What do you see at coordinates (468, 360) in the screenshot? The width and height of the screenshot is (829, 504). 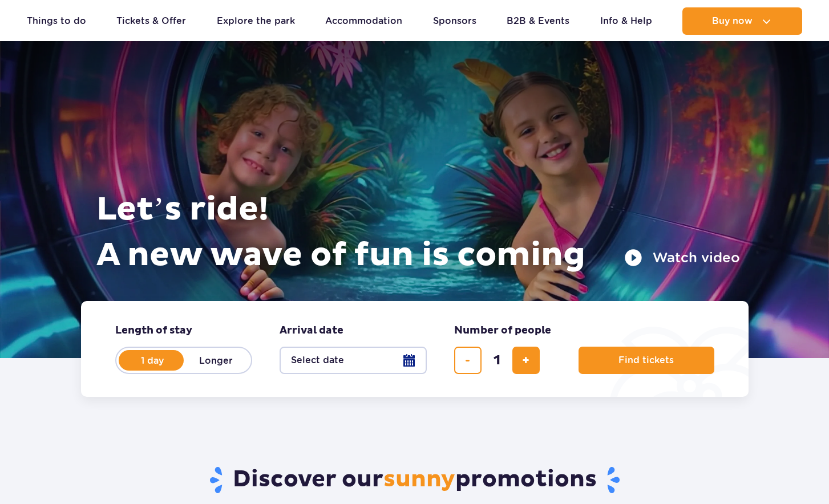 I see `button: remove ticket` at bounding box center [468, 360].